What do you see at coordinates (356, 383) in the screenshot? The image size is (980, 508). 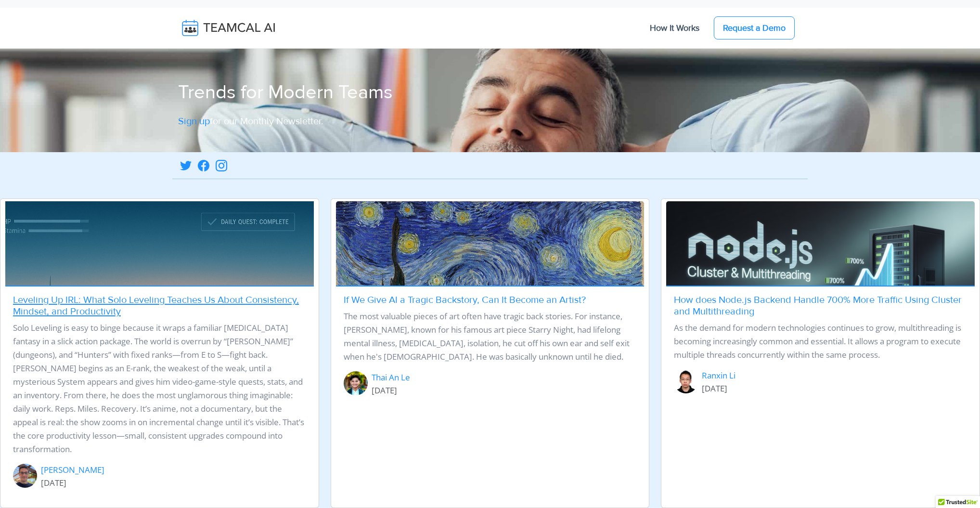 I see `img: image of Thai An Le` at bounding box center [356, 383].